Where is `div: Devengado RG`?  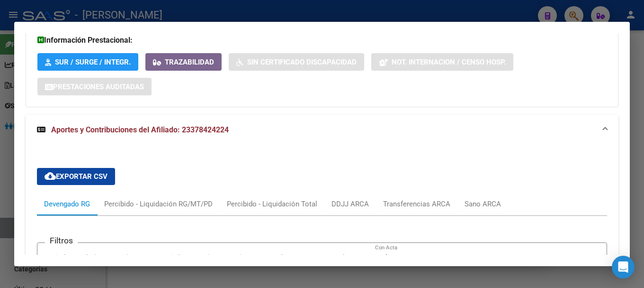
div: Devengado RG is located at coordinates (67, 204).